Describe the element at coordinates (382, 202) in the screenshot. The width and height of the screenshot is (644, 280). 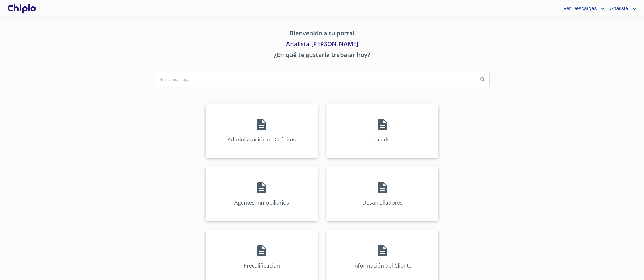
I see `p: Desarrolladores` at that location.